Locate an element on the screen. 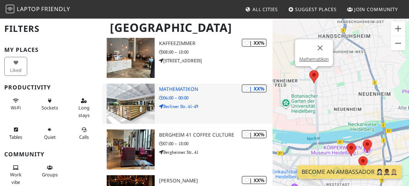 This screenshot has height=186, width=409. span: Group tables is located at coordinates (50, 175).